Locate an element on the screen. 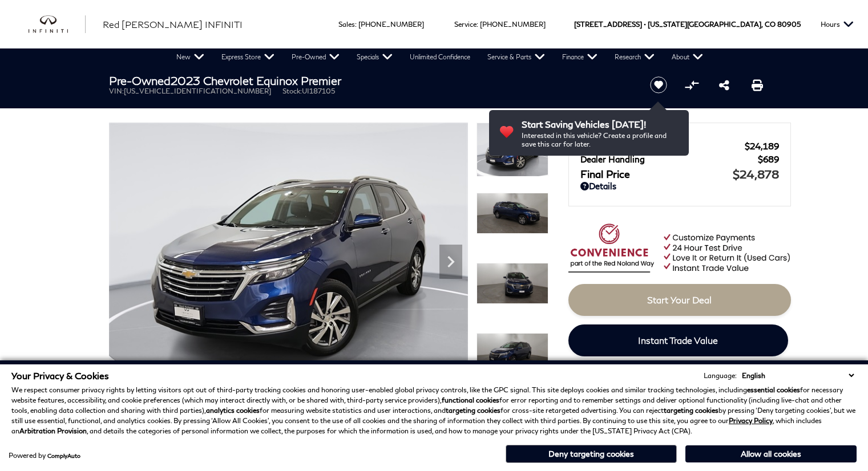 The image size is (868, 471). a: Specials is located at coordinates (374, 57).